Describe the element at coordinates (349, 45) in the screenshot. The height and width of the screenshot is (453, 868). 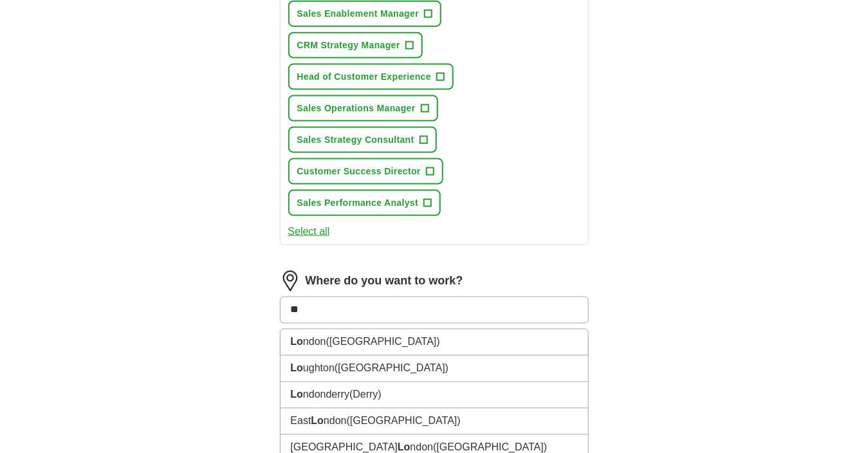
I see `span: CRM Strategy Manager` at that location.